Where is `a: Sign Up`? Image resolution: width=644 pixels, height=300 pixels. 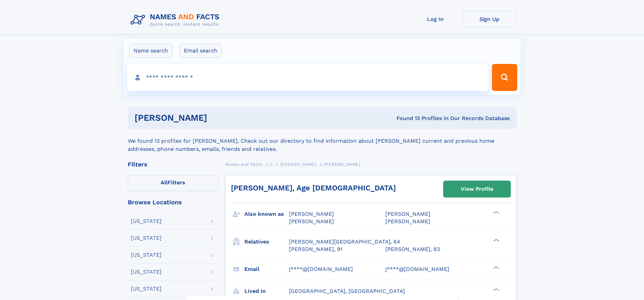
a: Sign Up is located at coordinates (490, 19).